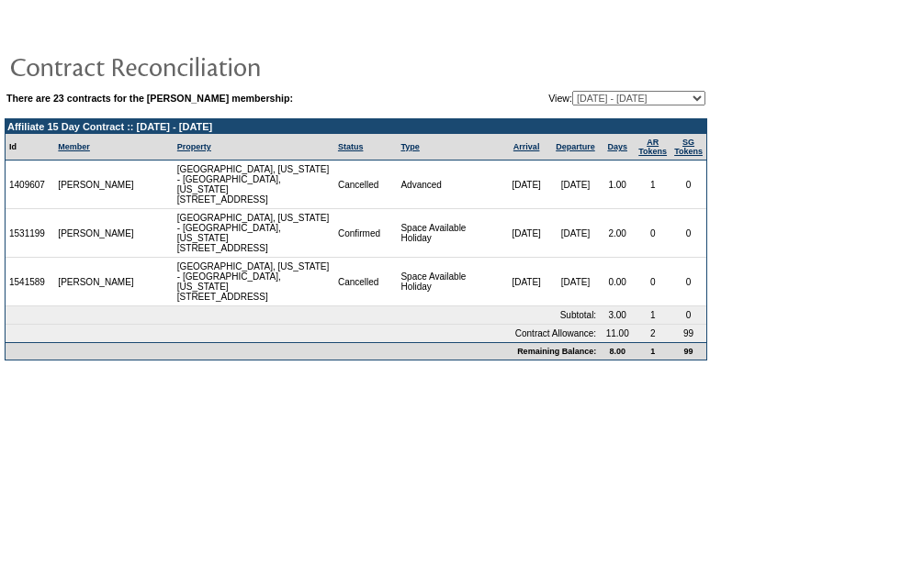 The image size is (924, 565). What do you see at coordinates (526, 147) in the screenshot?
I see `a: Arrival` at bounding box center [526, 147].